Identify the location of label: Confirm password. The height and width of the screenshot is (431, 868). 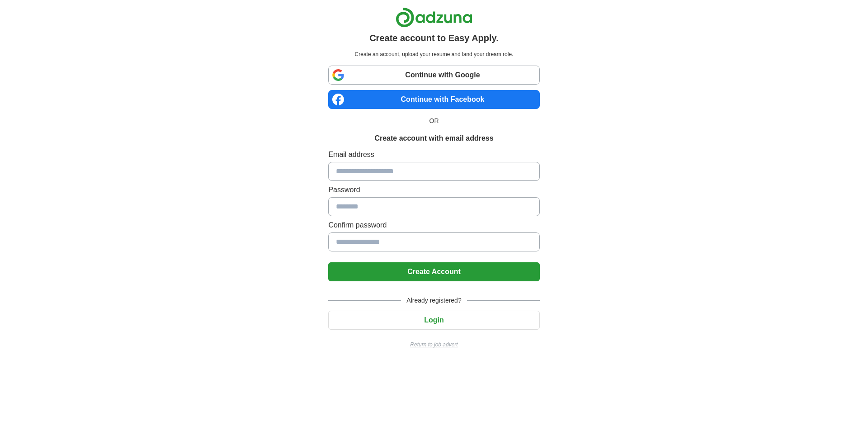
(434, 225).